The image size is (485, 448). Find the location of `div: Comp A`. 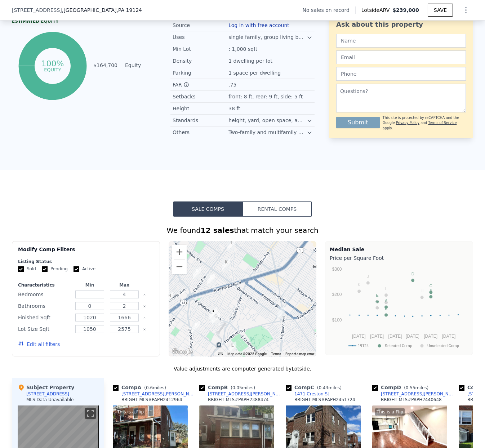

div: Comp A is located at coordinates (141, 387).